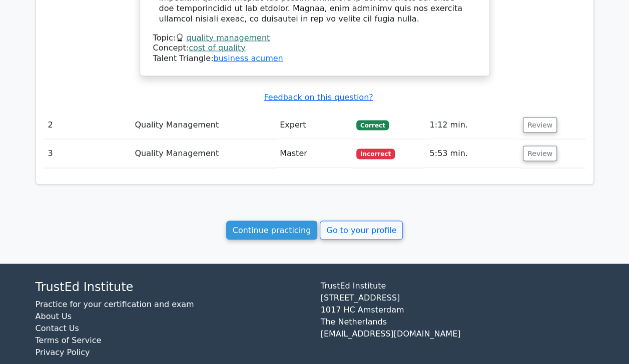 The width and height of the screenshot is (629, 364). I want to click on a: Contact Us, so click(57, 328).